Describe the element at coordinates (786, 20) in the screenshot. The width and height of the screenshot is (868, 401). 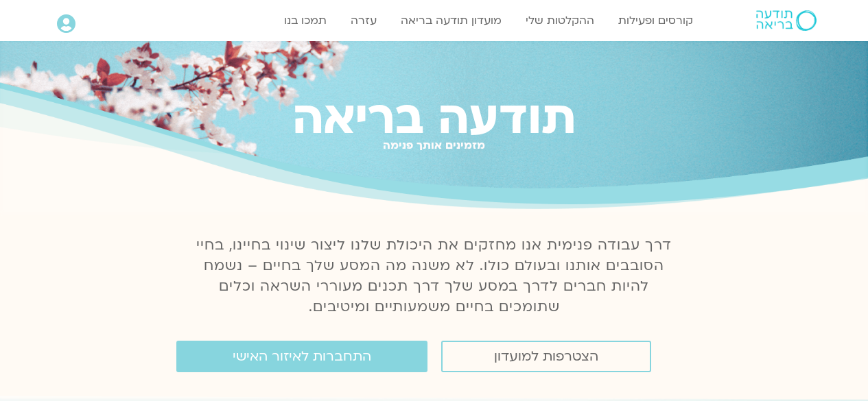
I see `img: תודעה בריאה` at that location.